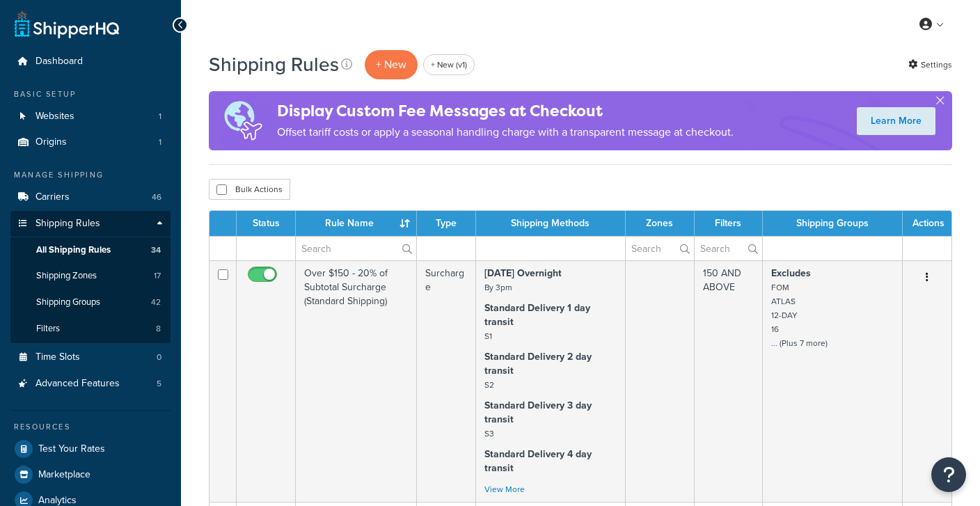 The width and height of the screenshot is (980, 506). What do you see at coordinates (91, 94) in the screenshot?
I see `div: Basic Setup` at bounding box center [91, 94].